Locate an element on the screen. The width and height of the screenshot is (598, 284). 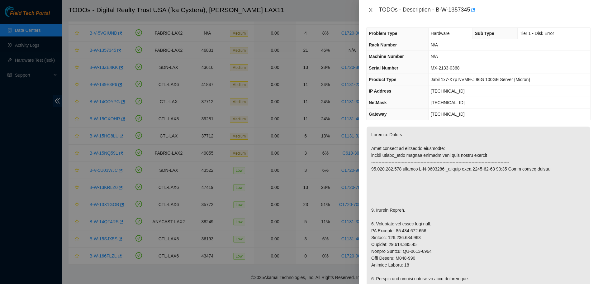
button: Close is located at coordinates (371, 10).